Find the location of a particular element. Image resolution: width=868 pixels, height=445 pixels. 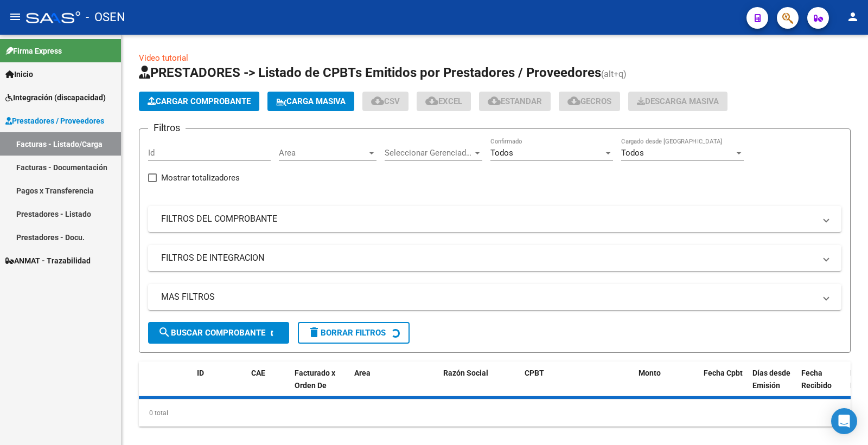

mat-icon: menu is located at coordinates (15, 17).